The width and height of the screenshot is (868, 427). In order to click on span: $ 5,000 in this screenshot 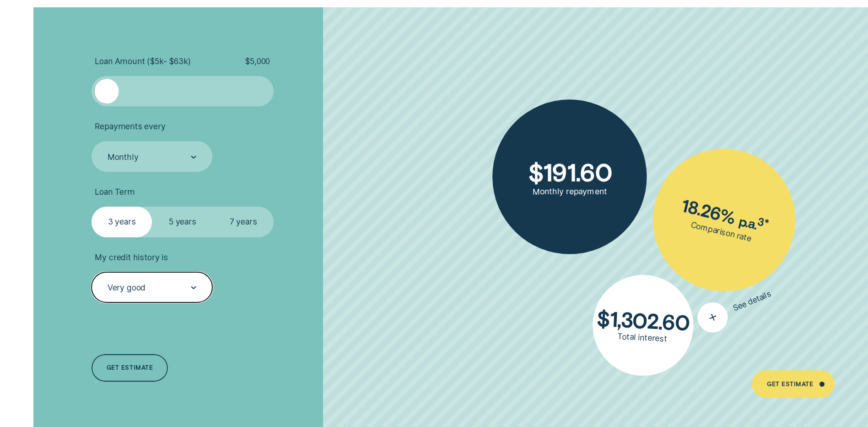, I will do `click(258, 62)`.